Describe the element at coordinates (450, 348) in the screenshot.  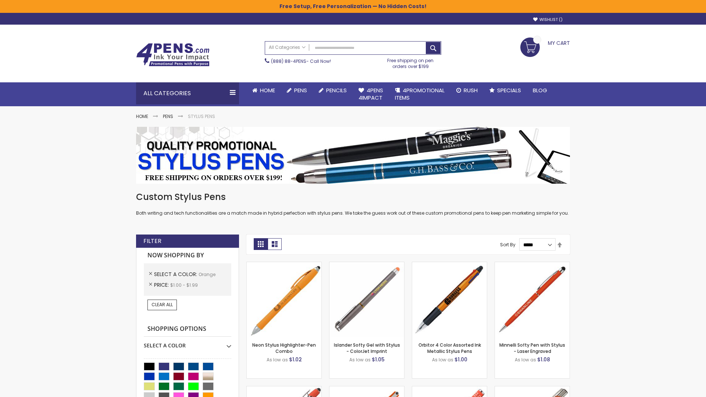
I see `a: Orbitor 4 Color Assorted Ink Metallic Stylus Pens` at that location.